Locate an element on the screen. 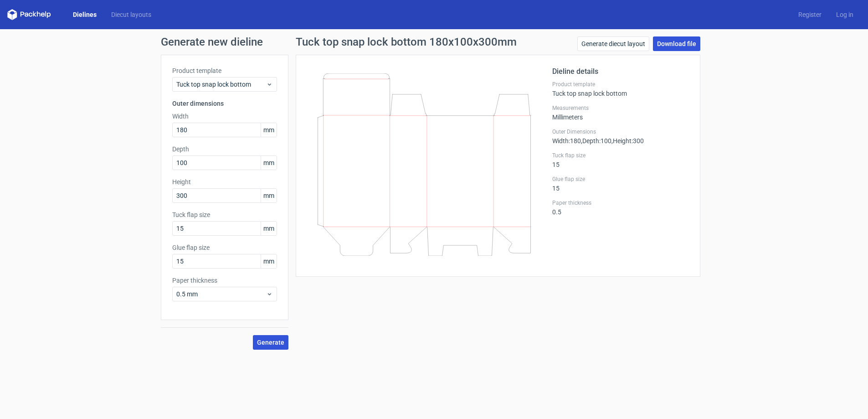 The image size is (868, 419). a: Dielines is located at coordinates (85, 15).